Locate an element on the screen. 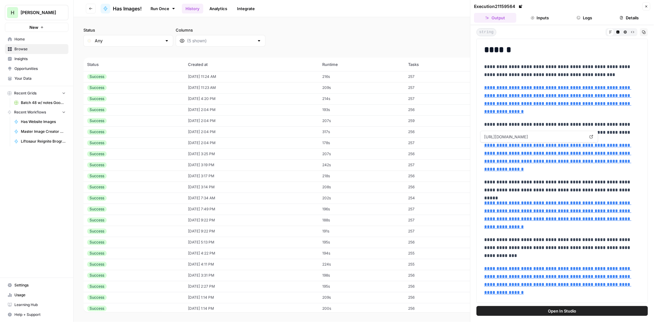 Image resolution: width=654 pixels, height=322 pixels. td: 214s is located at coordinates (362, 99).